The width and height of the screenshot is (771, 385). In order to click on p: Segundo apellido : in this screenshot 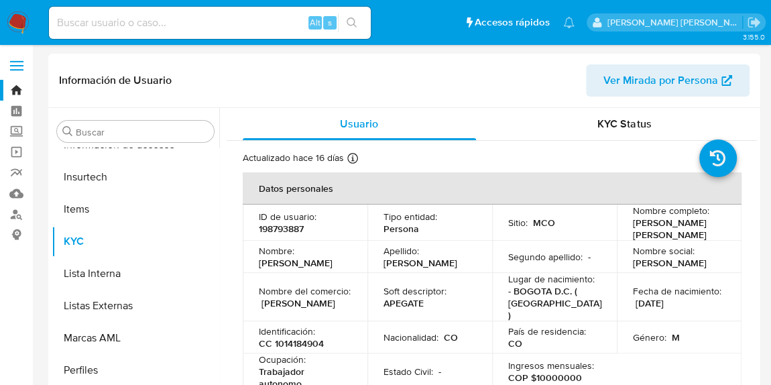, I will do `click(545, 257)`.